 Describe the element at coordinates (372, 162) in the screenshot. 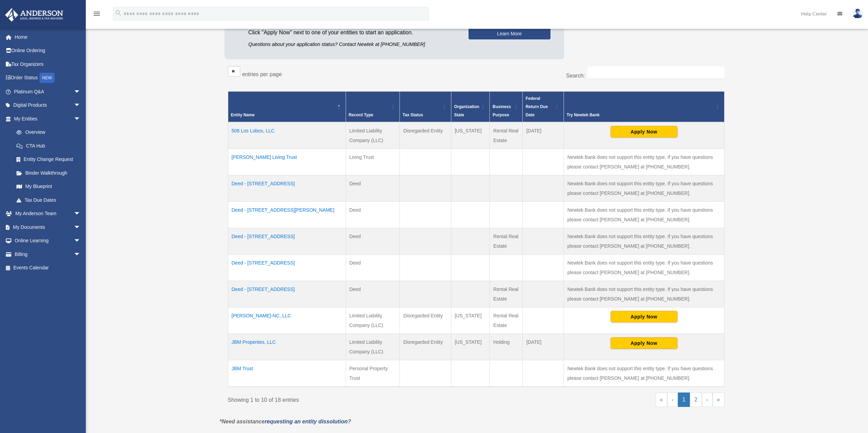

I see `td: Living Trust` at that location.